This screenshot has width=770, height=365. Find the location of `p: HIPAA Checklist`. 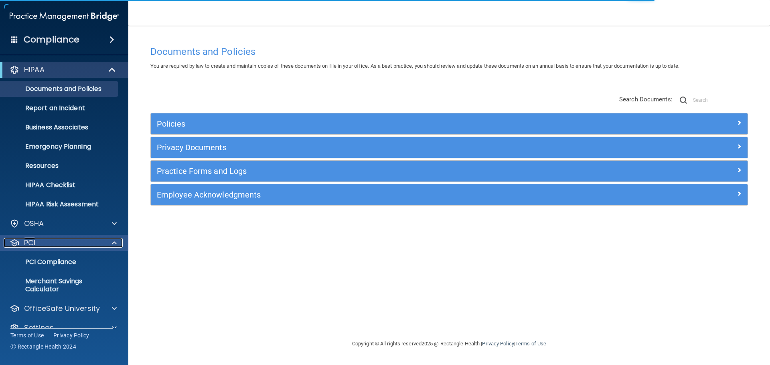

p: HIPAA Checklist is located at coordinates (60, 185).